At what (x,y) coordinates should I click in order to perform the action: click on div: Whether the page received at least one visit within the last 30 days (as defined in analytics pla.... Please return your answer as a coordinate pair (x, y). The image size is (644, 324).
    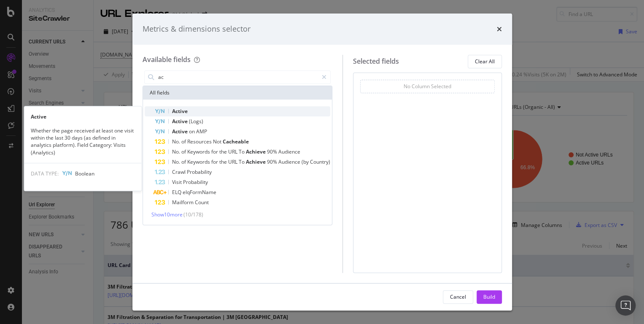
    Looking at the image, I should click on (83, 141).